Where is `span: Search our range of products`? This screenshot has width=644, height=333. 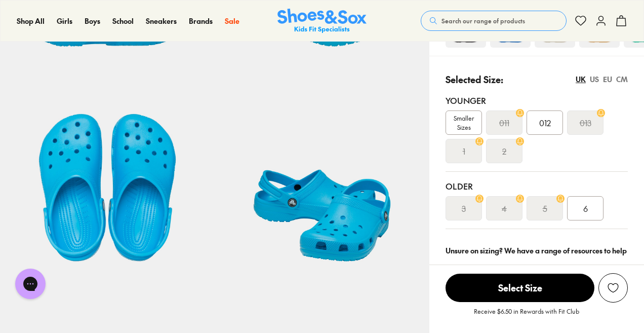 span: Search our range of products is located at coordinates (483, 21).